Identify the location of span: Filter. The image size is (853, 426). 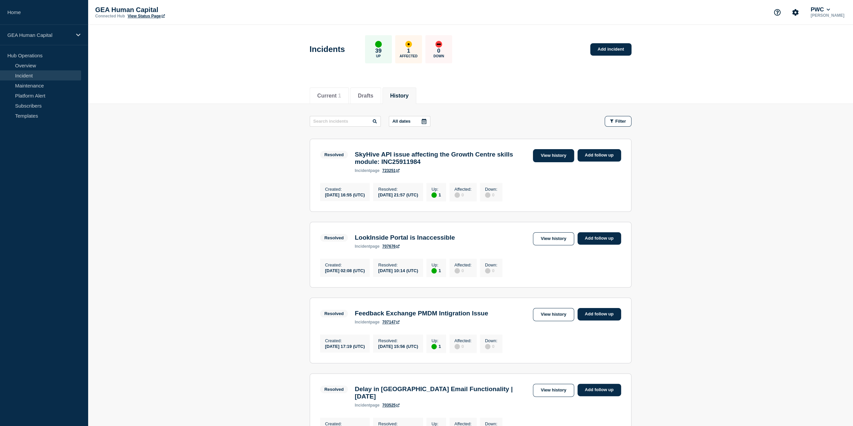
(621, 121).